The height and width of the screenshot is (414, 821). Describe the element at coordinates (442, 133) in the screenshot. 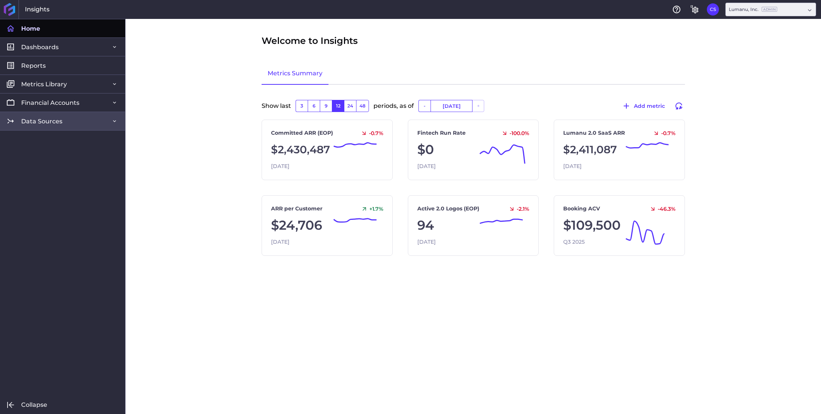

I see `a: Fintech Run Rate` at that location.